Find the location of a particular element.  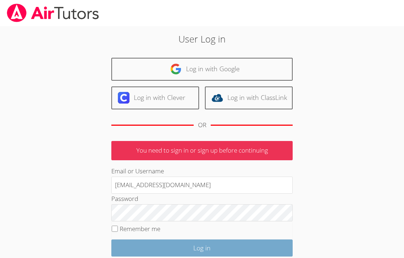

img: clever-logo-6eab21bc6e7a338710f1a6ff85c0baf02591cd810cc4098c63d3a4b26e2feb20.svg is located at coordinates (124, 98).